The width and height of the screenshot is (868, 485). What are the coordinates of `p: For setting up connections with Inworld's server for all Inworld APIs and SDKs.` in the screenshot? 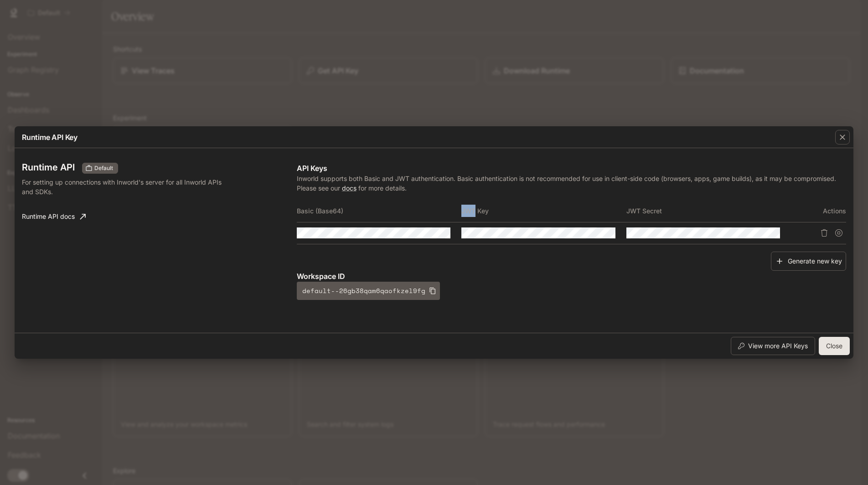 It's located at (123, 187).